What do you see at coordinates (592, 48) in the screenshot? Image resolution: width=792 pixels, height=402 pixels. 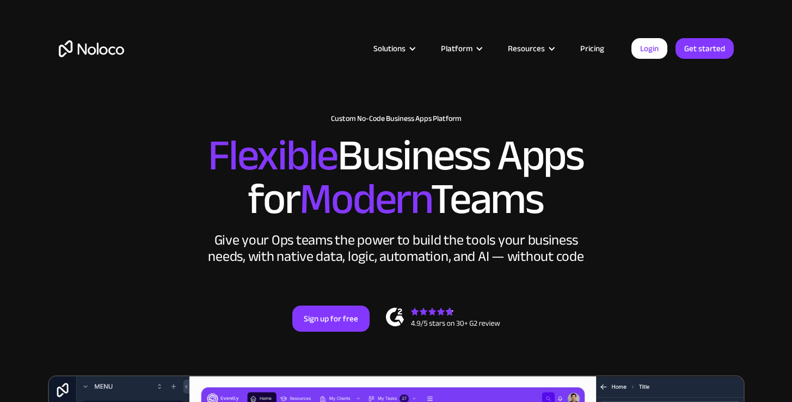 I see `a: Pricing` at bounding box center [592, 48].